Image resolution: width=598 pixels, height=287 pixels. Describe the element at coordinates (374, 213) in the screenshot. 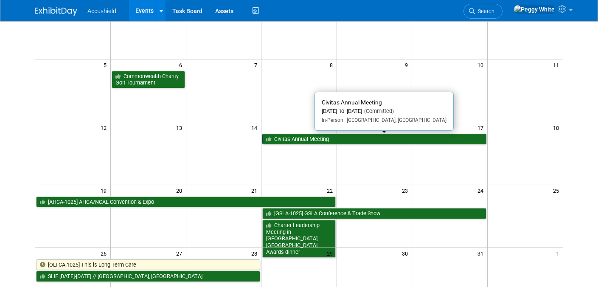

I see `a: [GSLA-1025] GSLA Conference & Trade Show` at that location.